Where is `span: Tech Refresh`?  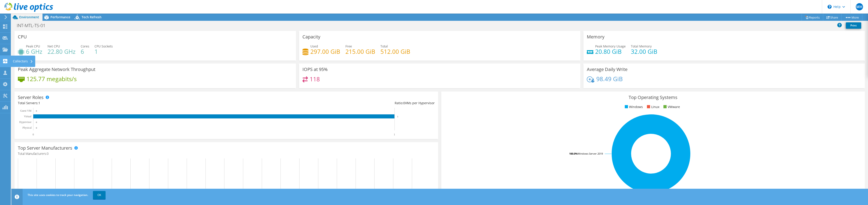 span: Tech Refresh is located at coordinates (91, 17).